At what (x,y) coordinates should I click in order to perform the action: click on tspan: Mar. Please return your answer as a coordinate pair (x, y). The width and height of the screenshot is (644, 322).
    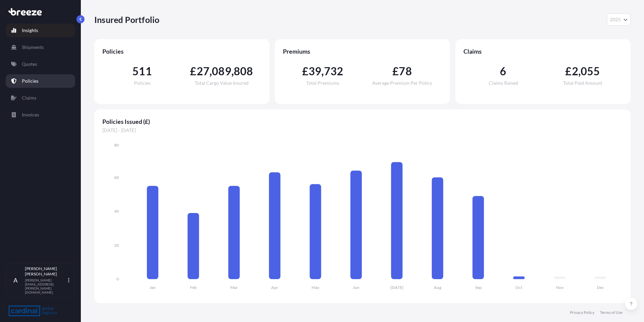
    Looking at the image, I should click on (234, 287).